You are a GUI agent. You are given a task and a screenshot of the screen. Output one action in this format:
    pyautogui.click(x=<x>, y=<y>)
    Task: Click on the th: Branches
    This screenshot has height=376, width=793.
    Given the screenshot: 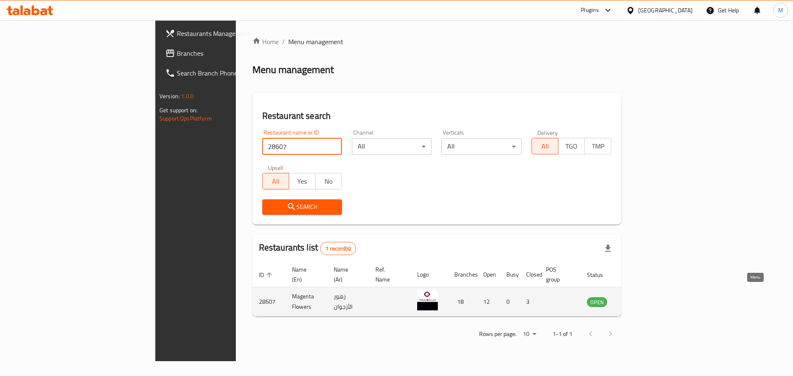 What is the action you would take?
    pyautogui.click(x=462, y=275)
    